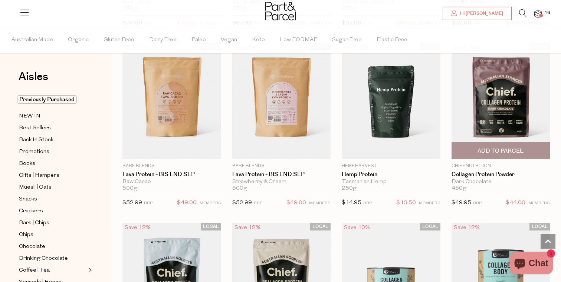  What do you see at coordinates (501, 182) in the screenshot?
I see `div: Dark Chocolate` at bounding box center [501, 182].